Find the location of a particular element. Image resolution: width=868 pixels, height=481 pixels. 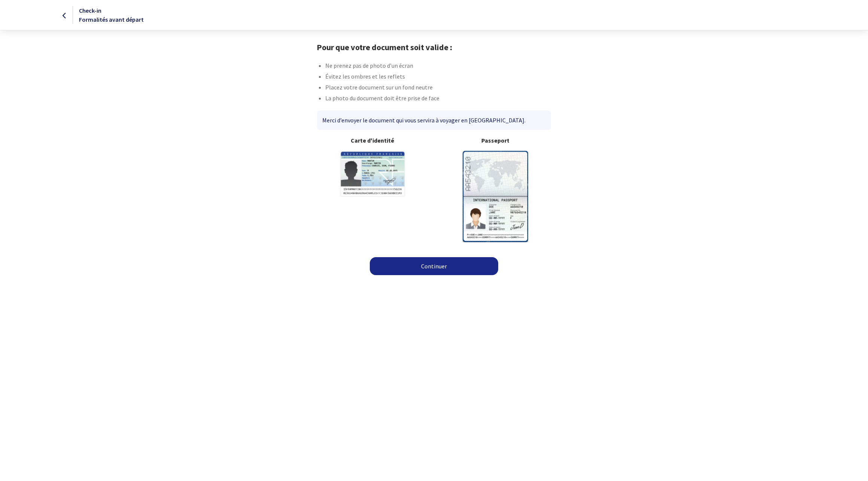

li: Évitez les ombres et les reflets is located at coordinates (438, 77).